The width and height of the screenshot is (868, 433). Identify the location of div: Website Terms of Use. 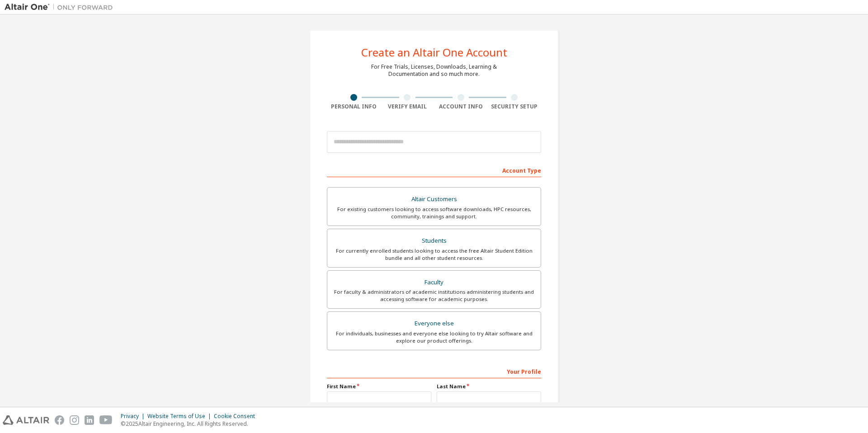
(180, 417).